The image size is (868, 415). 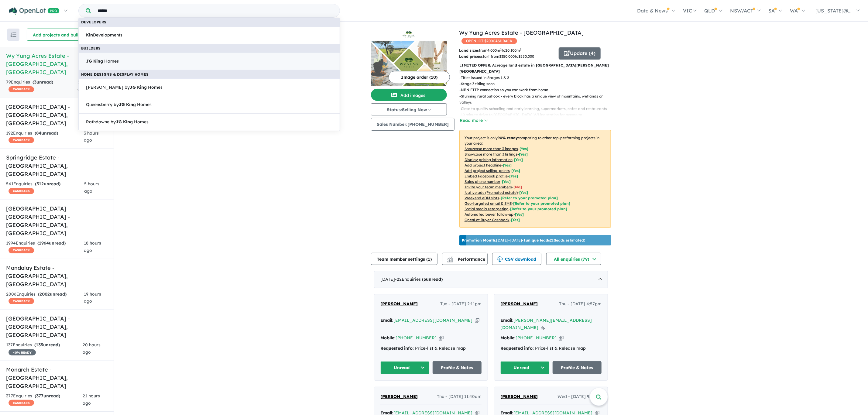 What do you see at coordinates (88, 86) in the screenshot?
I see `span: 57 minutes ago` at bounding box center [88, 86].